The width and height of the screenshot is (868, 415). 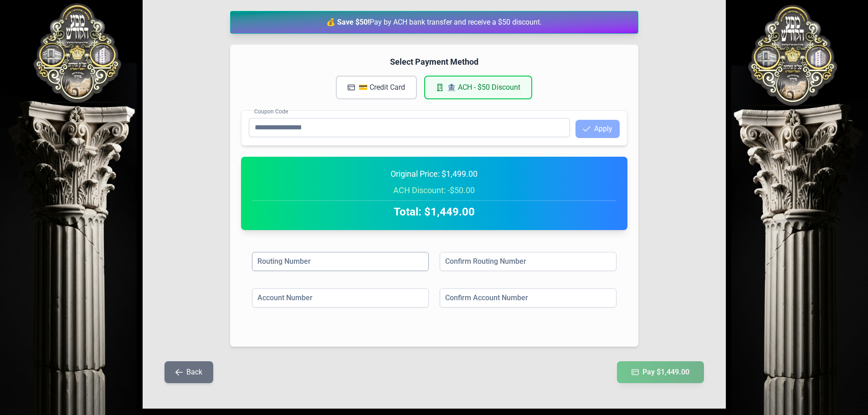 What do you see at coordinates (478, 87) in the screenshot?
I see `button: 🏦 ACH - $50 Discount` at bounding box center [478, 87].